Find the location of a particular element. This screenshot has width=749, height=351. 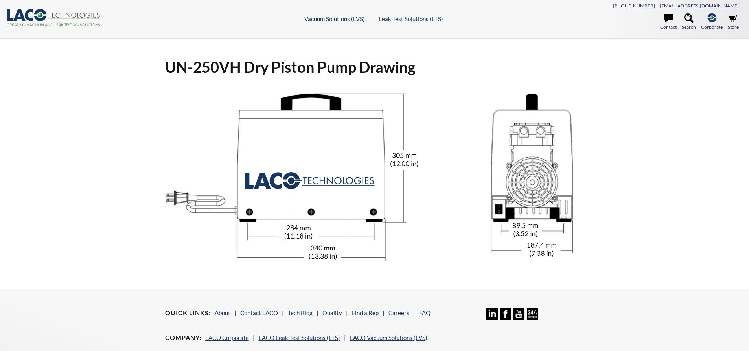

a: FAQ is located at coordinates (425, 313).